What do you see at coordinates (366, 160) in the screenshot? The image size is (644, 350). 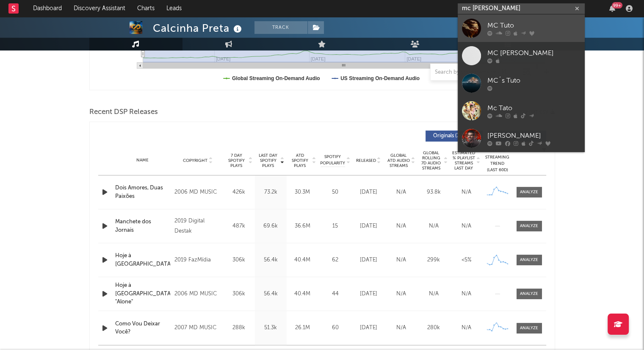 I see `span: Released` at bounding box center [366, 160].